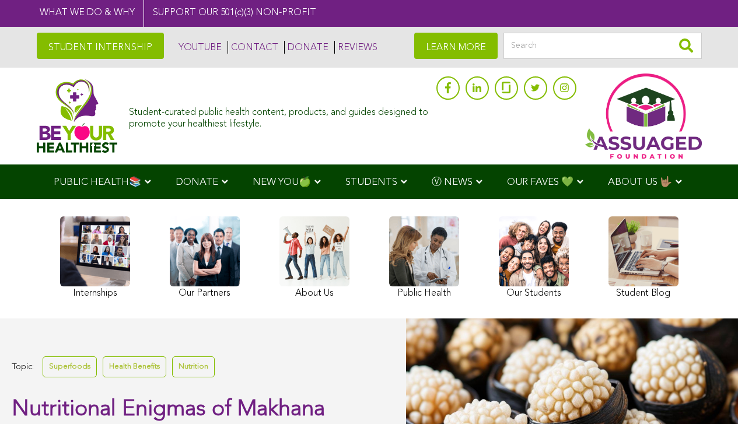 The height and width of the screenshot is (424, 738). Describe the element at coordinates (100, 46) in the screenshot. I see `a: STUDENT INTERNSHIP` at that location.